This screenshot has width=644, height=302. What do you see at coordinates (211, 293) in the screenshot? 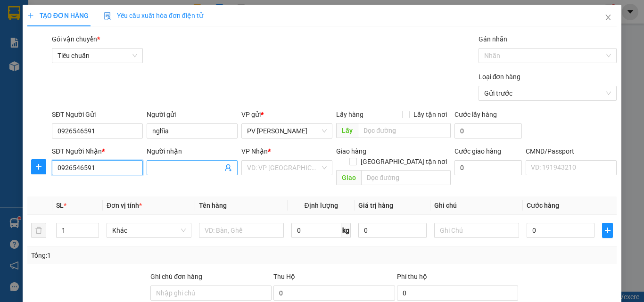
I see `input: Ghi chú đơn hàng` at bounding box center [211, 293].